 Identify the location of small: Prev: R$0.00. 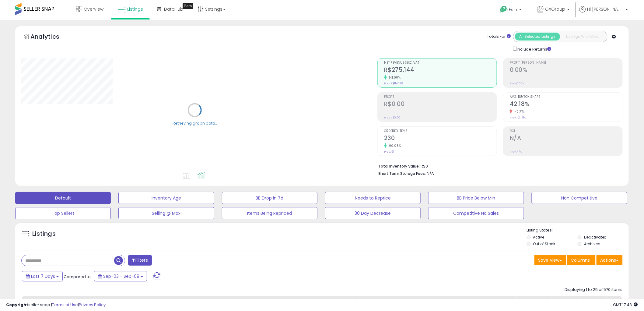
(392, 117).